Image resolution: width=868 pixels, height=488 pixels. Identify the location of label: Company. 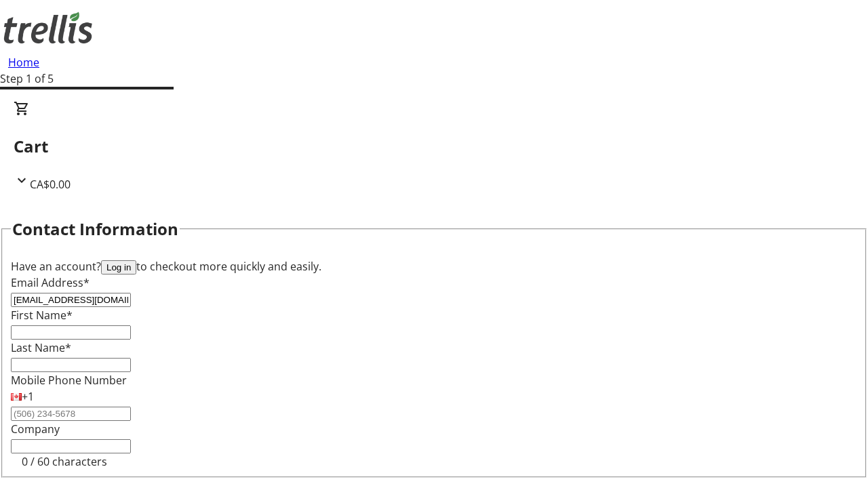
(35, 429).